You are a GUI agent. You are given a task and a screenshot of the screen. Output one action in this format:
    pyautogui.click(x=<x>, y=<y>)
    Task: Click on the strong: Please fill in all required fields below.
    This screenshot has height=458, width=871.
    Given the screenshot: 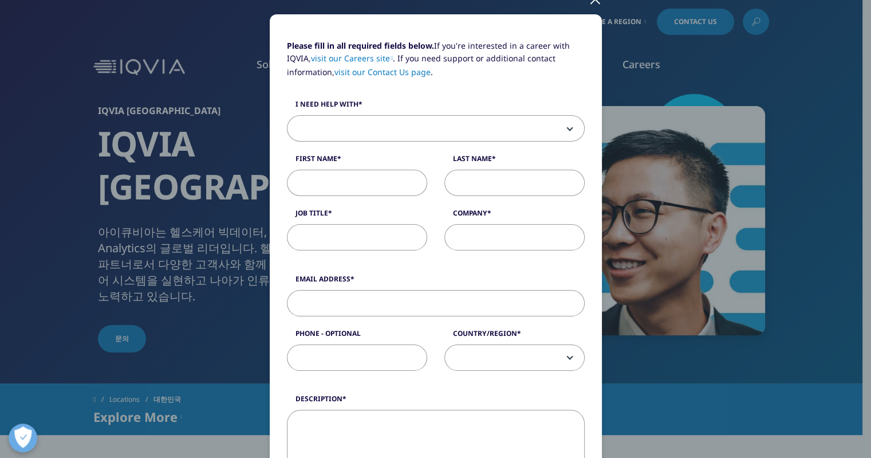 What is the action you would take?
    pyautogui.click(x=360, y=45)
    